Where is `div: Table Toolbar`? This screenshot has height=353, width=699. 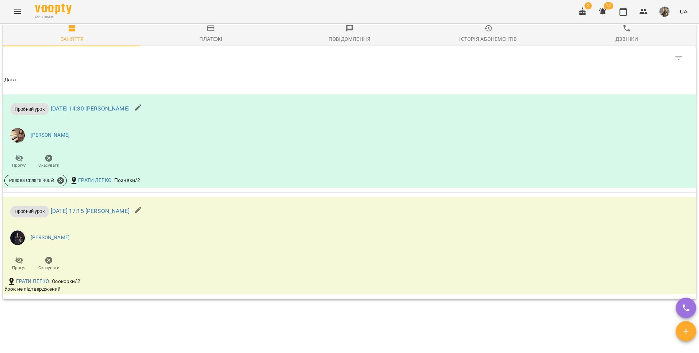 div: Table Toolbar is located at coordinates (349, 58).